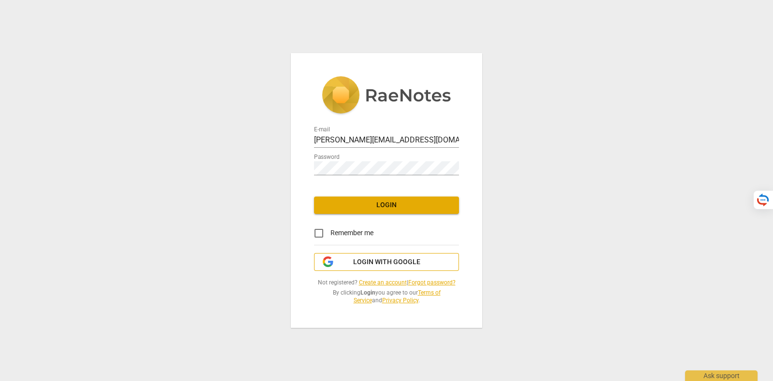  I want to click on span: Not registered? |, so click(386, 282).